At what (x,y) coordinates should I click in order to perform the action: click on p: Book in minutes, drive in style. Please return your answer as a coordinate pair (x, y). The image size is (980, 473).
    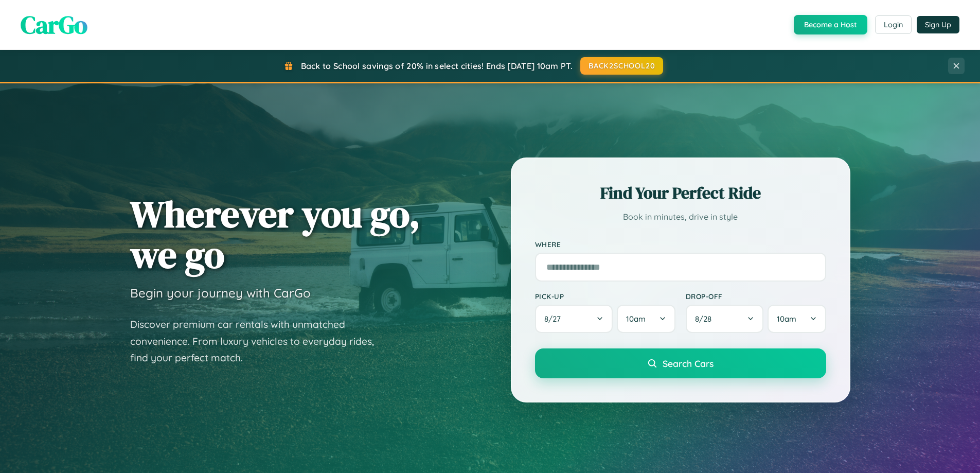
    Looking at the image, I should click on (680, 217).